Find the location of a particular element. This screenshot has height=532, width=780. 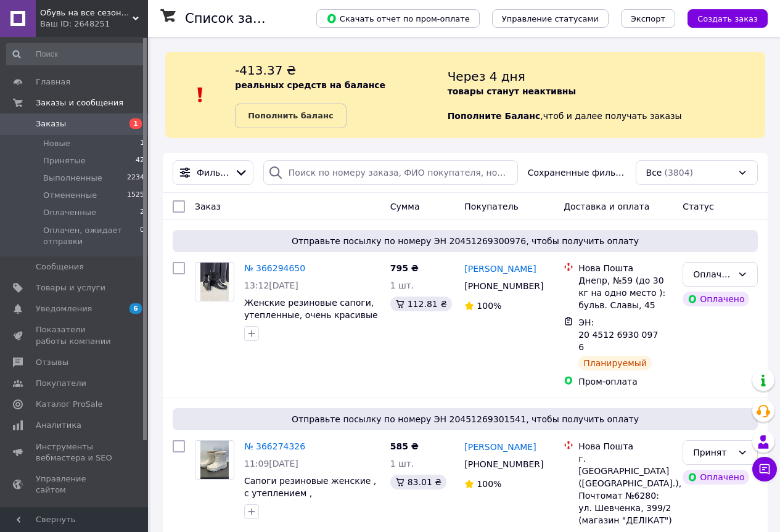

span: Выполненные is located at coordinates (72, 178).